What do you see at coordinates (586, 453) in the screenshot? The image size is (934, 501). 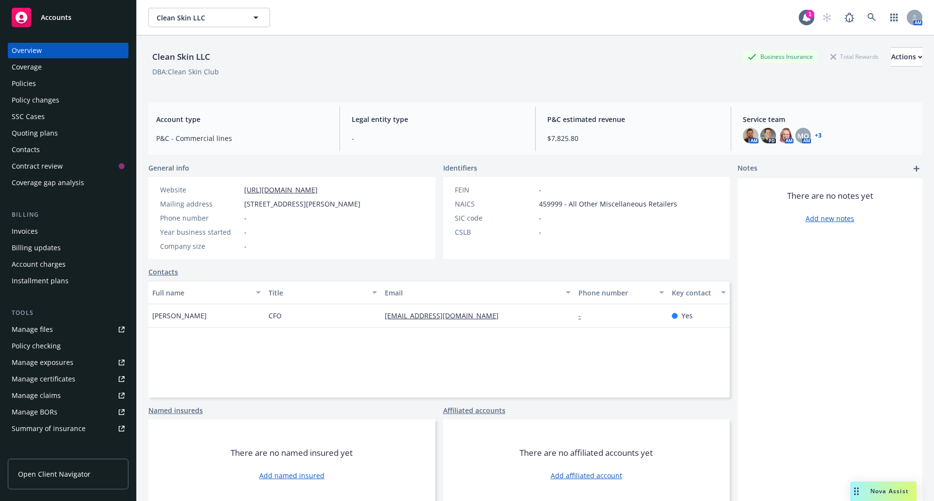 I see `span: There are no affiliated accounts yet` at bounding box center [586, 453].